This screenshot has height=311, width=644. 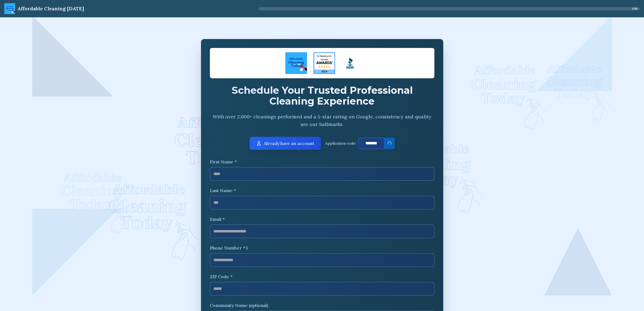 I want to click on label: Community Name (optional), so click(x=322, y=305).